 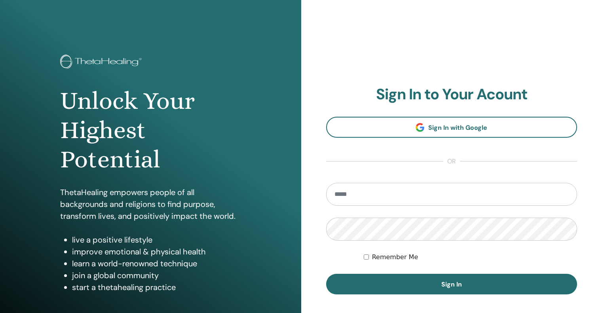 I want to click on li: start a thetahealing practice, so click(x=156, y=287).